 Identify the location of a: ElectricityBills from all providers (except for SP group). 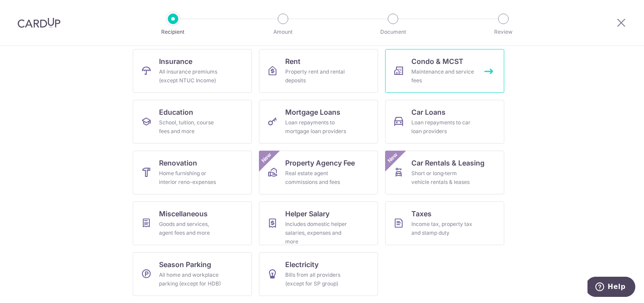
(318, 274).